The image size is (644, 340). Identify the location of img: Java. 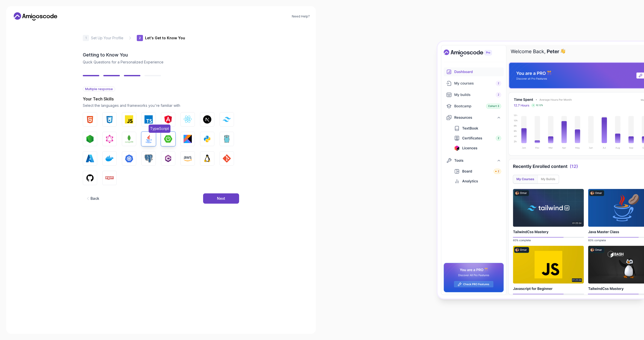
(149, 139).